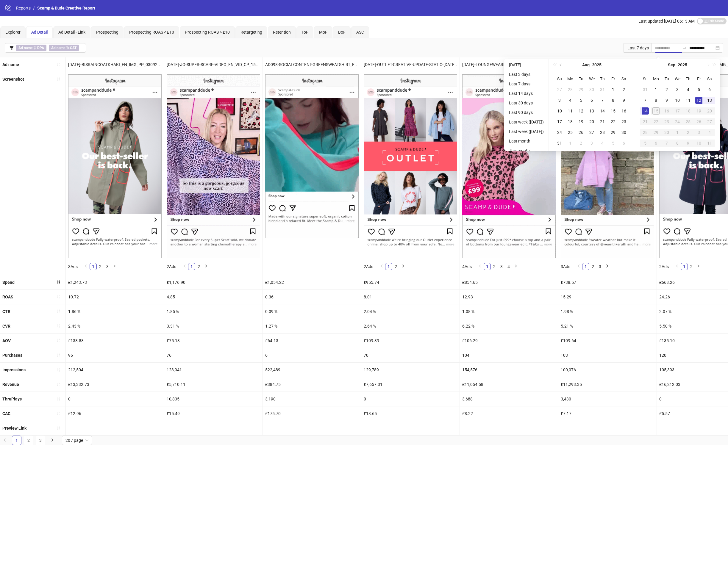  Describe the element at coordinates (688, 111) in the screenshot. I see `td: 2025-09-18` at that location.